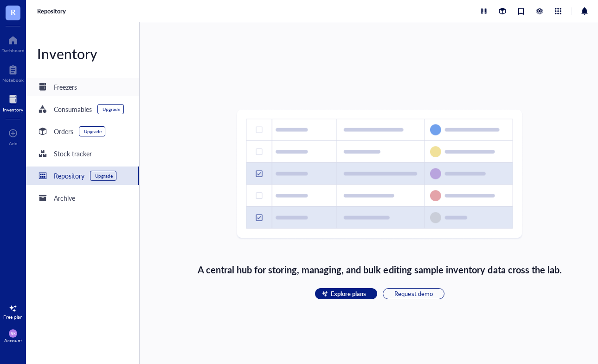  I want to click on a: Archive, so click(83, 198).